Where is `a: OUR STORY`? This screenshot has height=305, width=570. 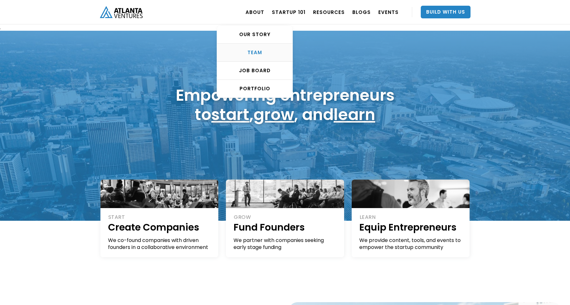
a: OUR STORY is located at coordinates (255, 35).